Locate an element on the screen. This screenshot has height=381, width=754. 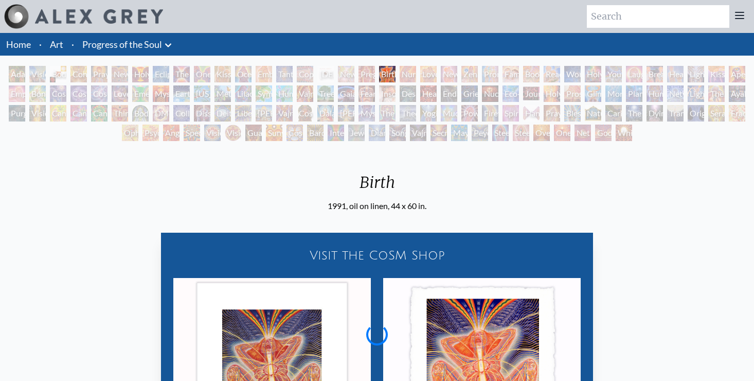
div: Mysteriosa 2 is located at coordinates (161, 94).